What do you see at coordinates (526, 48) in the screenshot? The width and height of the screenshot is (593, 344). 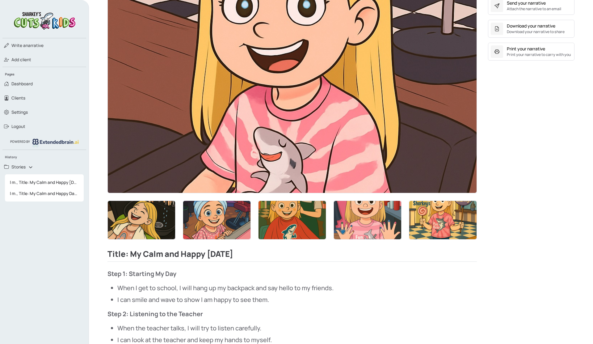 I see `div: Print your narrative` at bounding box center [526, 48].